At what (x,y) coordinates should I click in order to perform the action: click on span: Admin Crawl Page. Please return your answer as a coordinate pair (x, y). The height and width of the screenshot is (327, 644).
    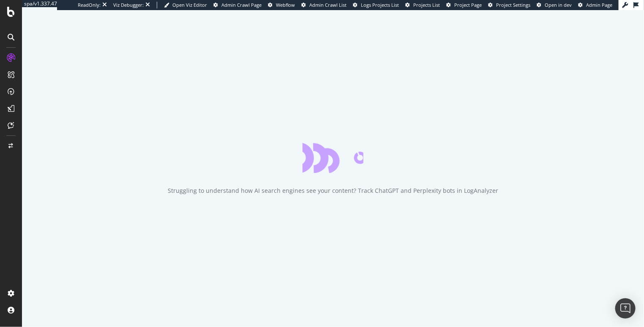
    Looking at the image, I should click on (241, 5).